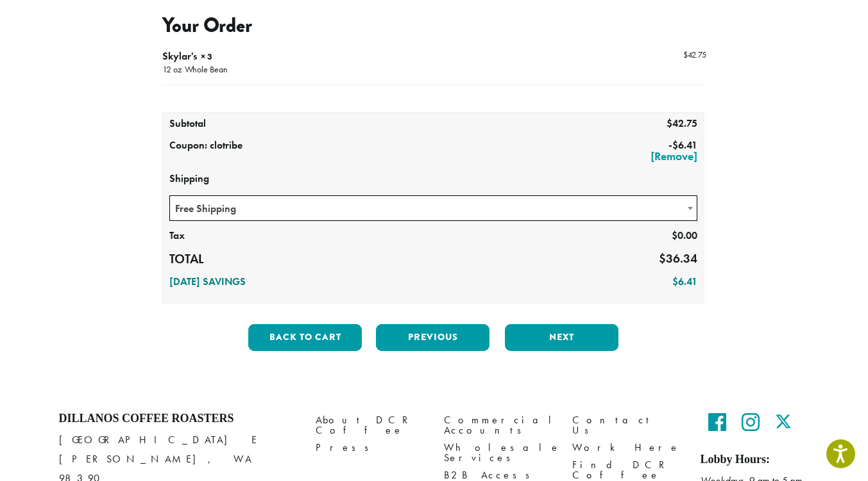  What do you see at coordinates (434, 26) in the screenshot?
I see `h3: Your Order` at bounding box center [434, 26].